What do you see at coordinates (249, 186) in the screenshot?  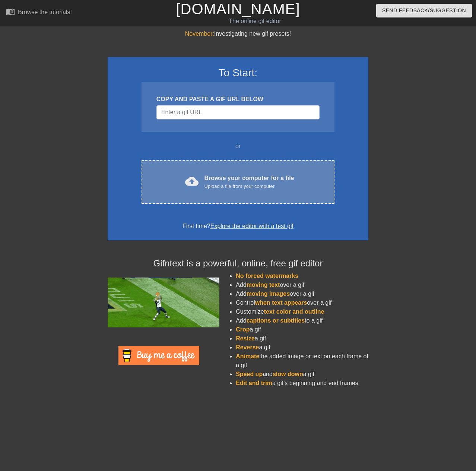 I see `div: Upload a file from your computer` at bounding box center [249, 186].